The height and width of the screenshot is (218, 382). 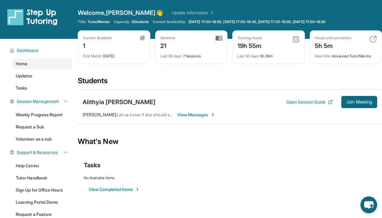 I want to click on span: Dashboard, so click(x=27, y=50).